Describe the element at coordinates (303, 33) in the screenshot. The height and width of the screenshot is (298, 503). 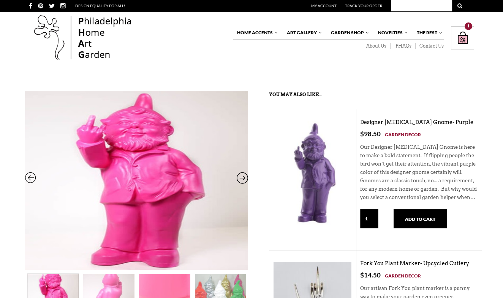
I see `a: Art Gallery` at that location.